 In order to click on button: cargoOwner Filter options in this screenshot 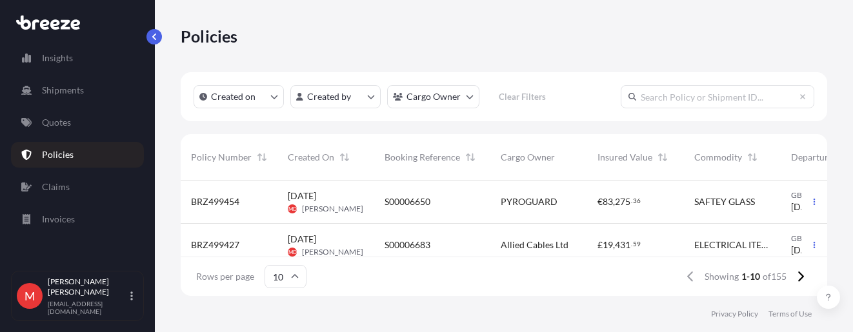, I will do `click(433, 97)`.